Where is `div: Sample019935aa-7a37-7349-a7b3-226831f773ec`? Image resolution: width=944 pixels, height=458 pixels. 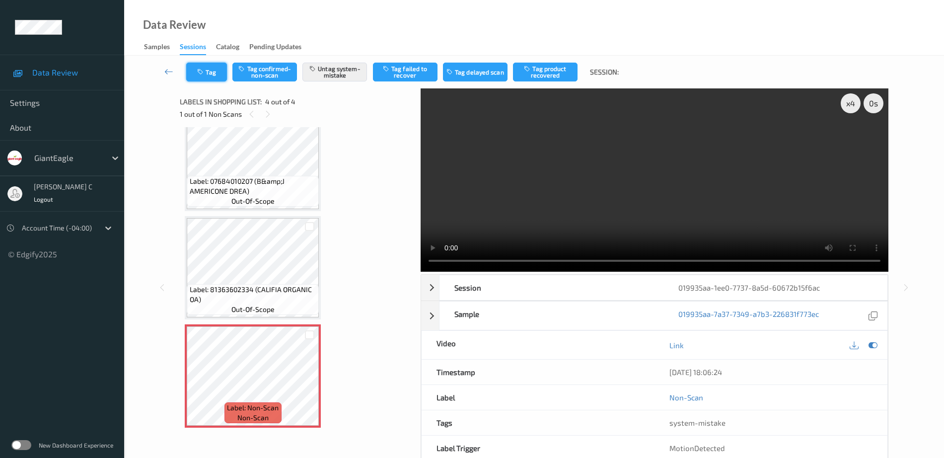
div: Sample019935aa-7a37-7349-a7b3-226831f773ec is located at coordinates (654, 315).